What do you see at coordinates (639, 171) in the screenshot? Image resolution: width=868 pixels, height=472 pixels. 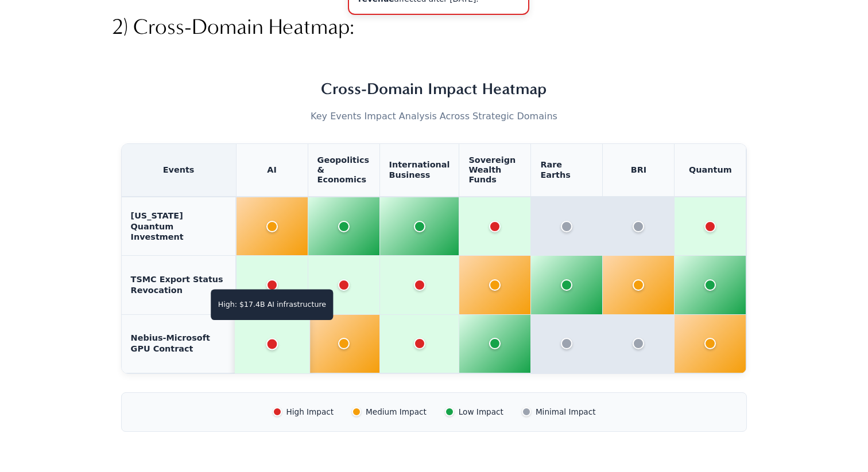 I see `div: BRI` at bounding box center [639, 171].